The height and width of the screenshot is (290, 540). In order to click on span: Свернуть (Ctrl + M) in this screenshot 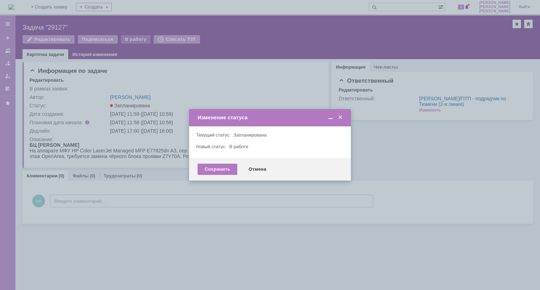, I will do `click(331, 117)`.